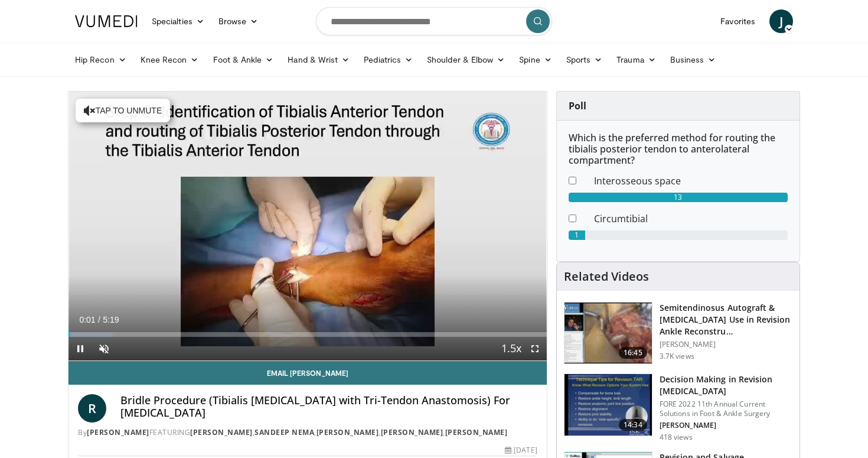 This screenshot has height=458, width=868. I want to click on a: Trauma, so click(635, 59).